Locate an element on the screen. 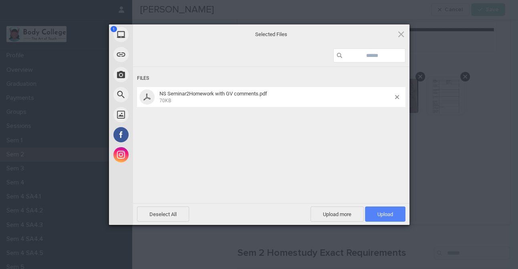 This screenshot has height=269, width=518. div: Facebook is located at coordinates (157, 135).